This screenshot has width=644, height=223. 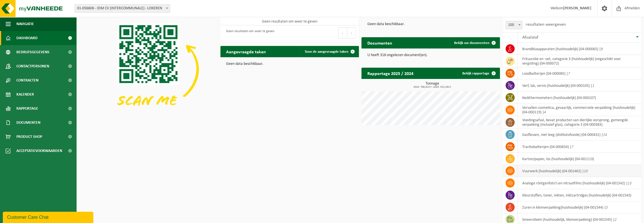 What do you see at coordinates (390, 73) in the screenshot?
I see `h2: Rapportage 2025 / 2024` at bounding box center [390, 73].